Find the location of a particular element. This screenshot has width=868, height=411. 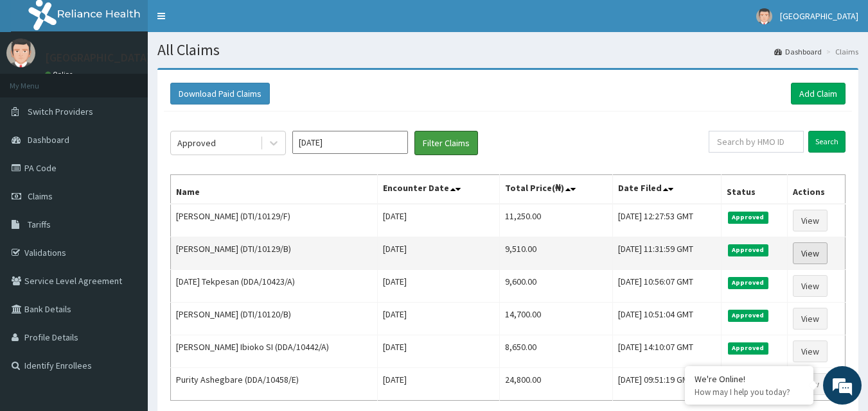

p: How may I help you today? is located at coordinates (749, 392).